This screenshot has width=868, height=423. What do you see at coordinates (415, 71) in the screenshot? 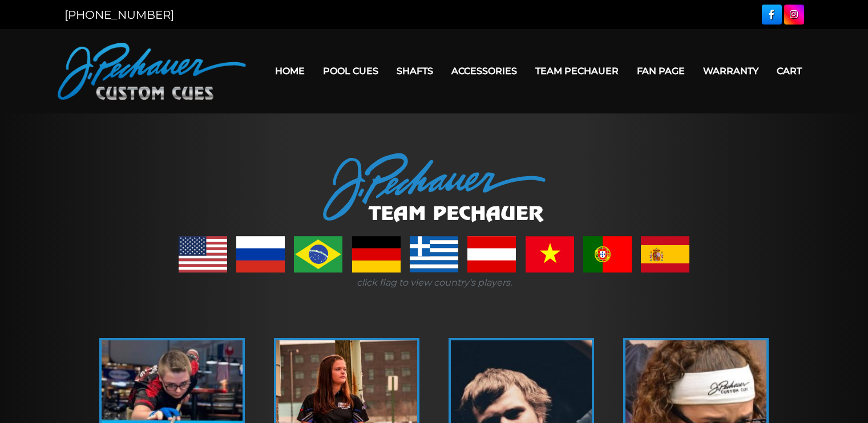
I see `a: Shafts` at bounding box center [415, 71].